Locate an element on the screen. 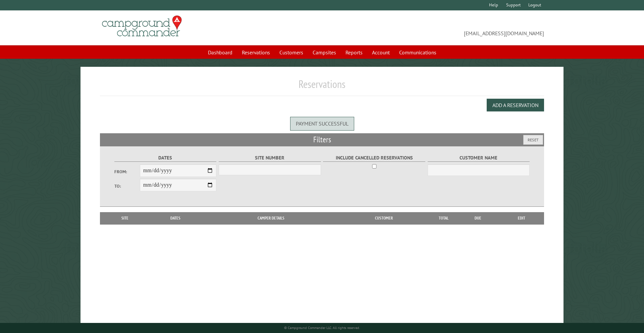  h1: Reservations is located at coordinates (322, 87).